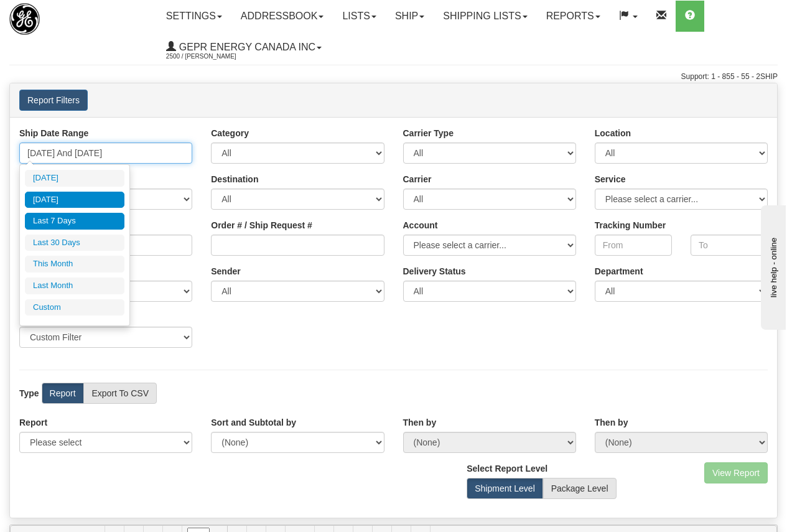 The height and width of the screenshot is (532, 787). What do you see at coordinates (573, 16) in the screenshot?
I see `a: Reports` at bounding box center [573, 16].